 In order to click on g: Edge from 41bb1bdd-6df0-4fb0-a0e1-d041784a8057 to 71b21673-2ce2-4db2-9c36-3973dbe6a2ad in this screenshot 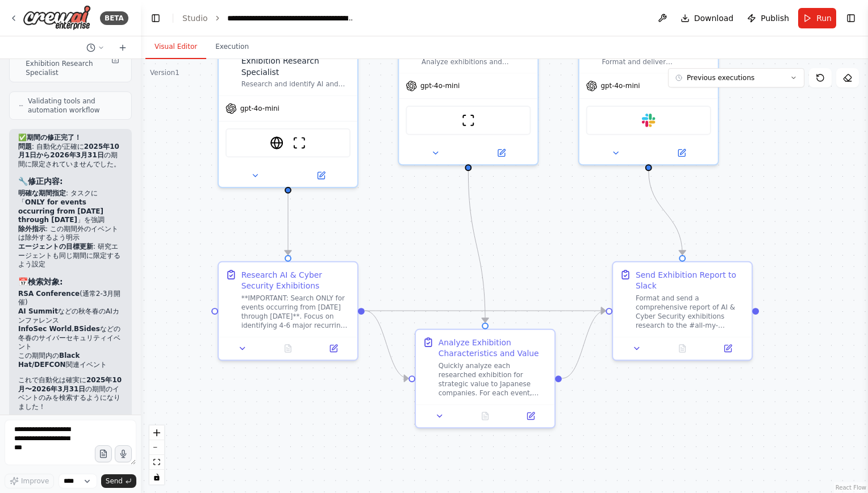, I will do `click(288, 218)`.